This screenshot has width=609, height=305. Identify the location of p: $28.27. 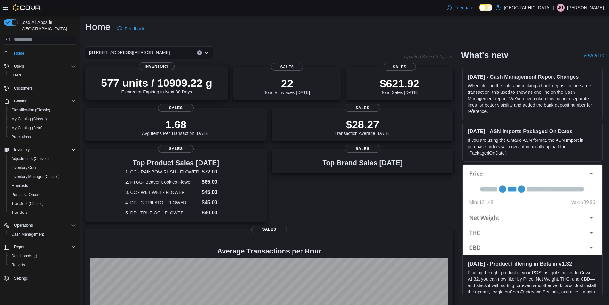
(362, 124).